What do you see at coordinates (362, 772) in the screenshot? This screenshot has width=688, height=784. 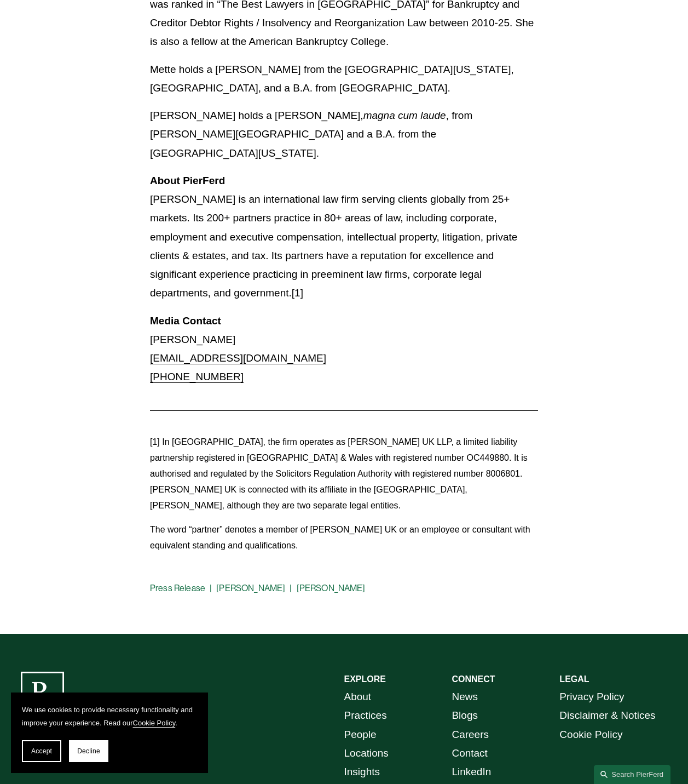 I see `a: Insights` at bounding box center [362, 772].